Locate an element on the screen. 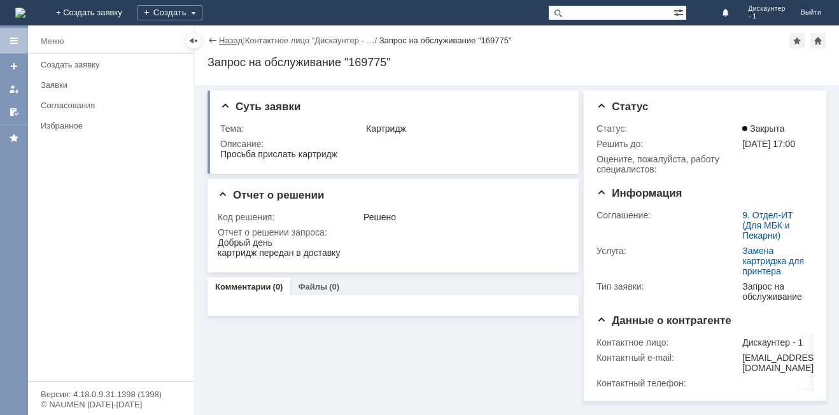  a: 9. Отдел-ИТ (Для МБК и Пекарни) is located at coordinates (767, 225).